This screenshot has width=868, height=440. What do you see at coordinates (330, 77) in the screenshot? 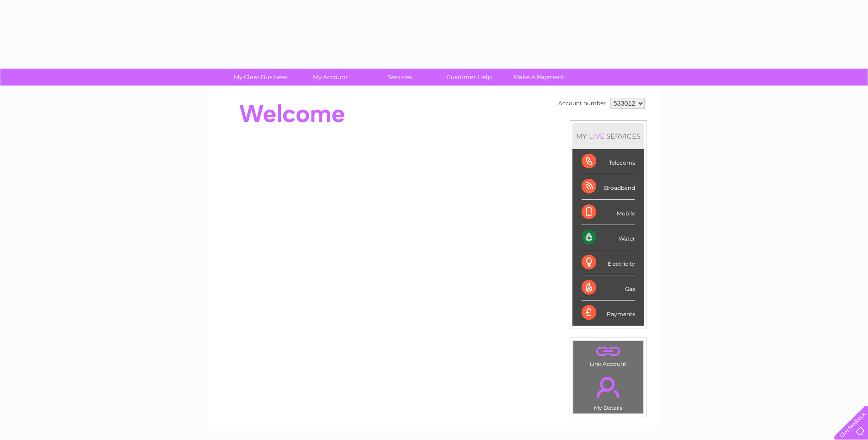
I see `a: My Account` at bounding box center [330, 77].